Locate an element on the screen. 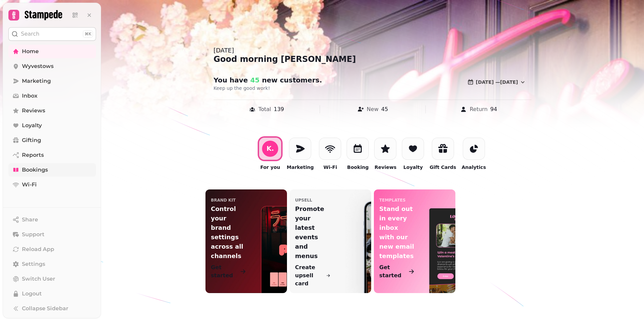 This screenshot has height=321, width=644. button: Collapse Sidebar is located at coordinates (52, 309).